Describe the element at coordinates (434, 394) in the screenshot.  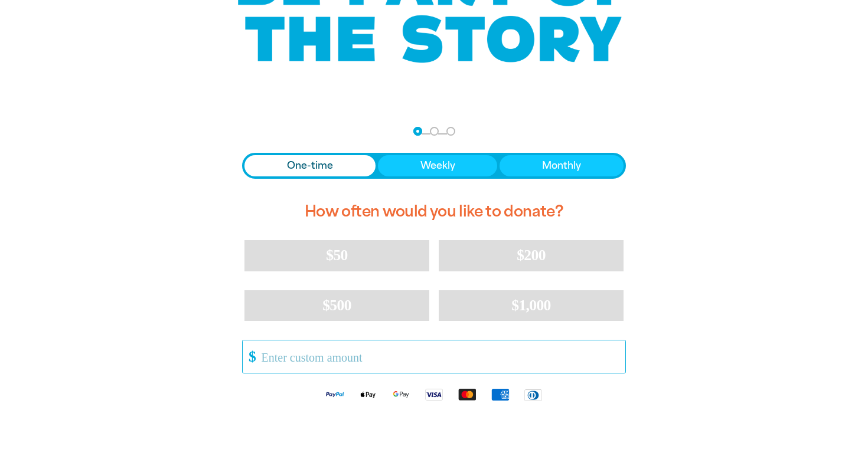
I see `div: Available payment methods` at that location.